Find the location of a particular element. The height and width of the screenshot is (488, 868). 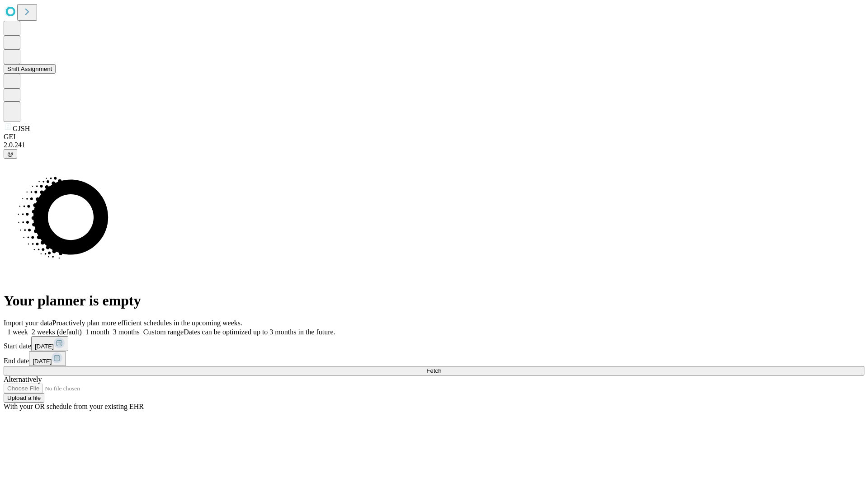

span: 2 weeks (default) is located at coordinates (57, 332).